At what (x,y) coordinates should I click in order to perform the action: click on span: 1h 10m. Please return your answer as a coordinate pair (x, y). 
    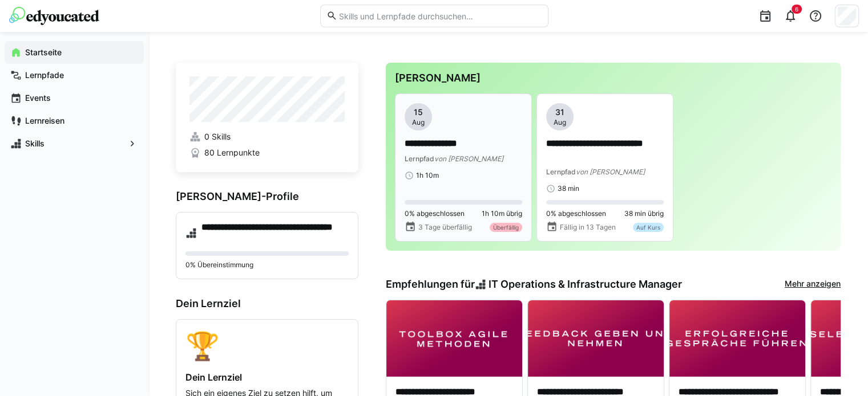
    Looking at the image, I should click on (428, 176).